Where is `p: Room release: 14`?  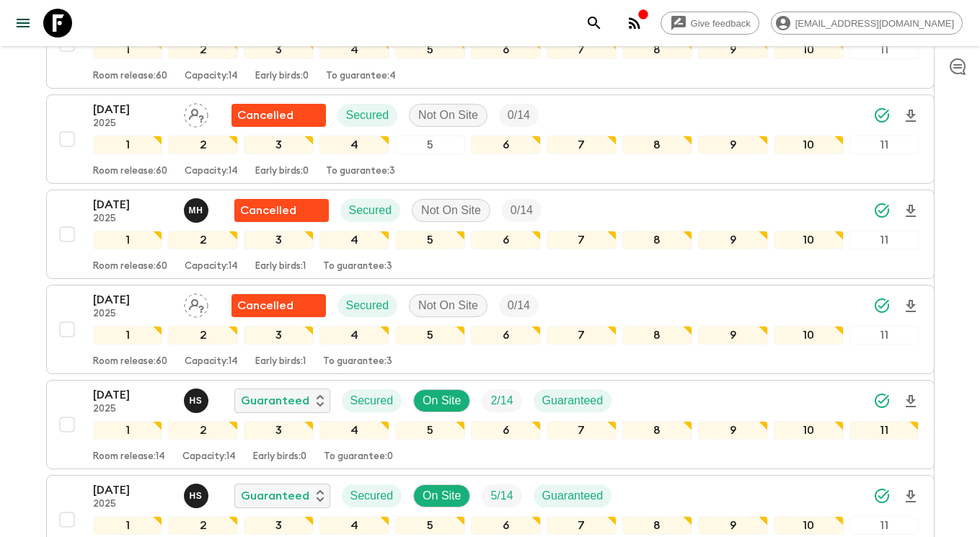 p: Room release: 14 is located at coordinates (129, 457).